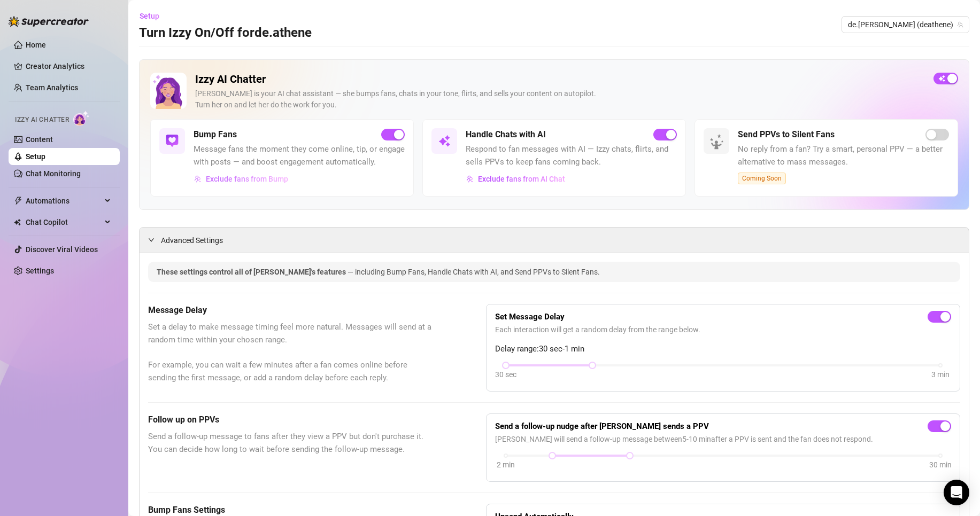 The width and height of the screenshot is (980, 516). What do you see at coordinates (35, 157) in the screenshot?
I see `a: Setup` at bounding box center [35, 157].